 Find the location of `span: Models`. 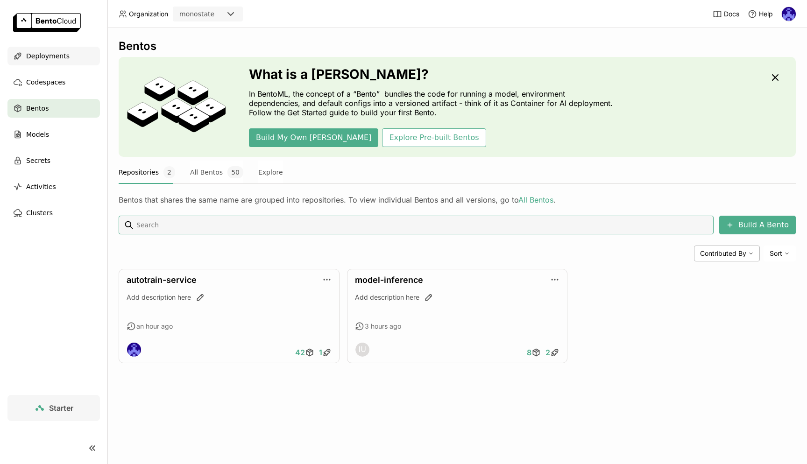

span: Models is located at coordinates (37, 135).